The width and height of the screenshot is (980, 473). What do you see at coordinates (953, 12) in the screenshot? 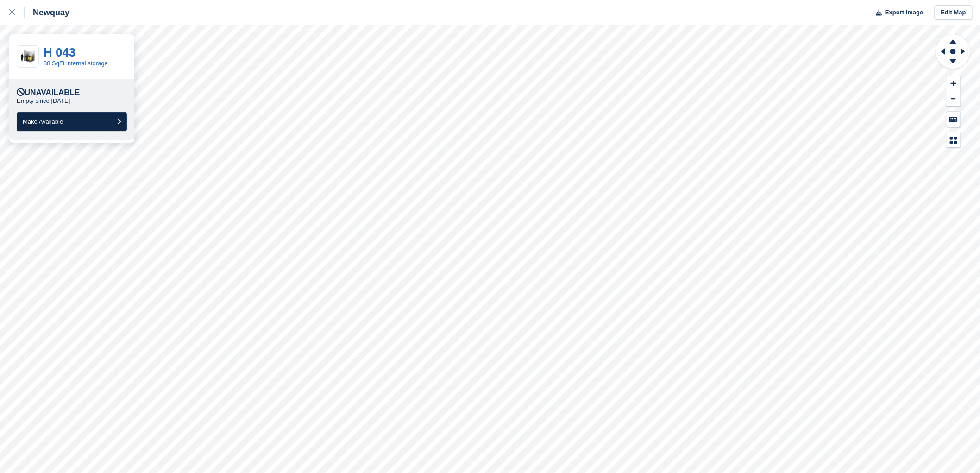
I see `a: Edit Map` at bounding box center [953, 12].